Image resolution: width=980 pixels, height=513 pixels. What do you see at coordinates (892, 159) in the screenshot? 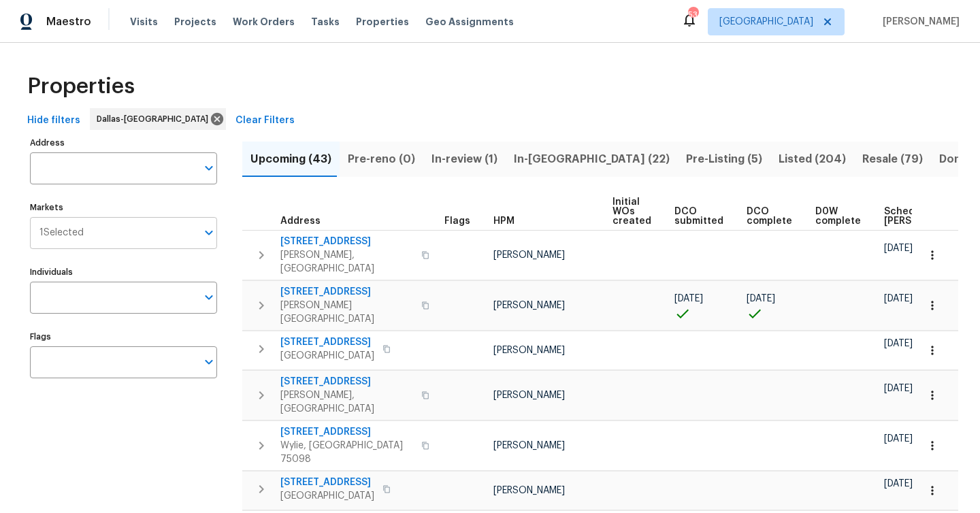
I see `span: Resale (79)` at bounding box center [892, 159].